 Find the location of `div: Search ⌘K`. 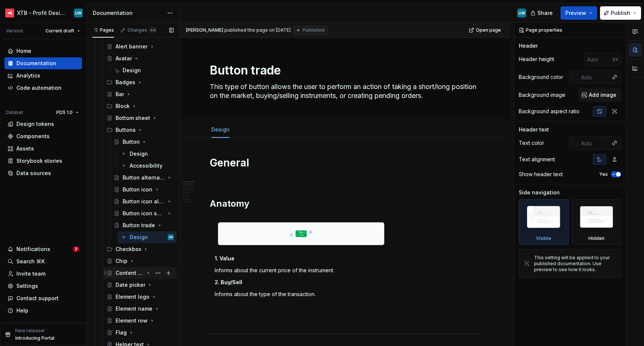

div: Search ⌘K is located at coordinates (31, 261).